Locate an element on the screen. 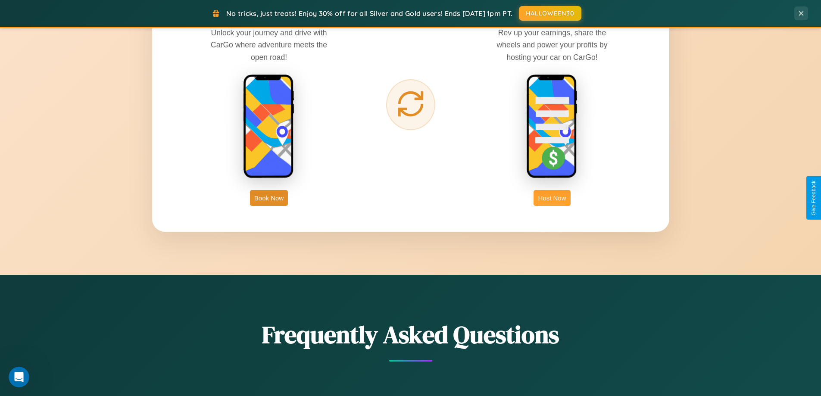 This screenshot has width=821, height=396. img: rent phone is located at coordinates (269, 127).